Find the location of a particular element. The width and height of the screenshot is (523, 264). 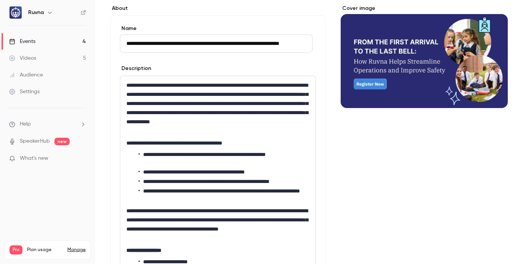

span: new is located at coordinates (62, 142).